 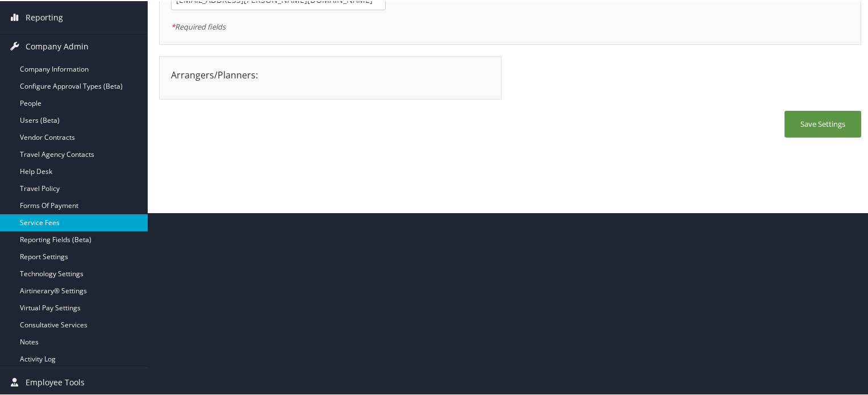 I want to click on div: Arrangers/Planners:, so click(x=330, y=74).